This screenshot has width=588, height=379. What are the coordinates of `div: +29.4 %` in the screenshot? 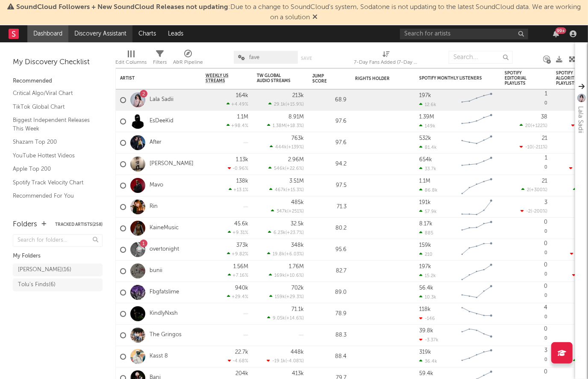 It's located at (238, 296).